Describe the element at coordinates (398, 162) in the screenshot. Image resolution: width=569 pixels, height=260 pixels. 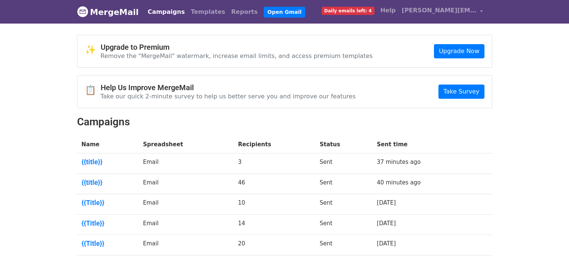
I see `a: 37 minutes ago` at that location.